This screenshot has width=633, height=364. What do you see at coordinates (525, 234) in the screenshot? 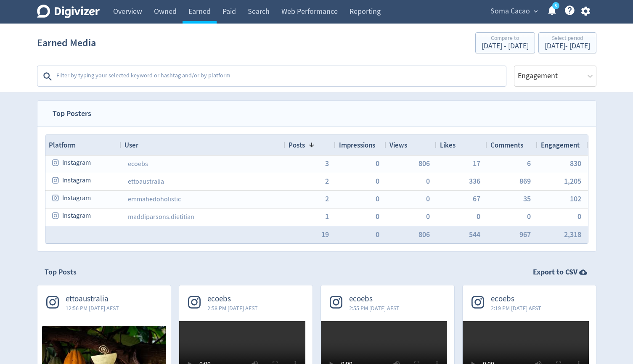
I see `span: 967` at bounding box center [525, 234].